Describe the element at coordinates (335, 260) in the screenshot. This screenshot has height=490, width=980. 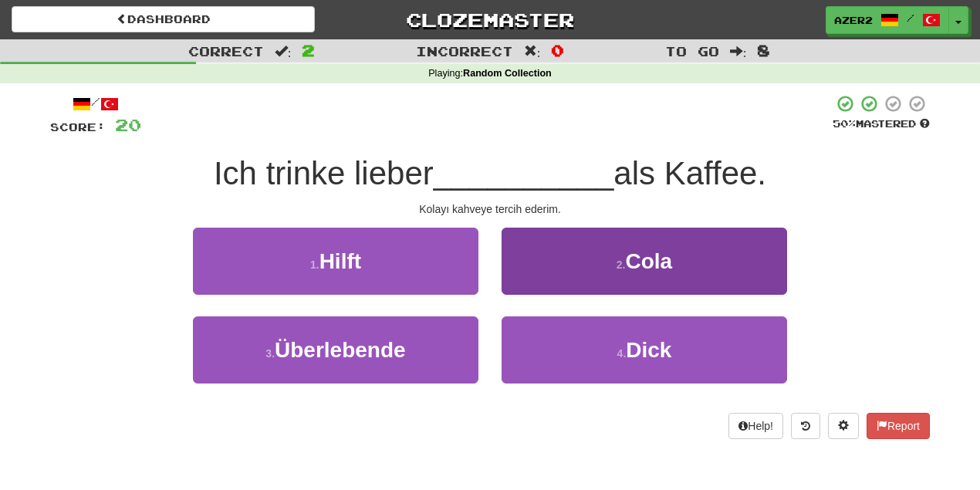
I see `button: 1.Hilft` at that location.